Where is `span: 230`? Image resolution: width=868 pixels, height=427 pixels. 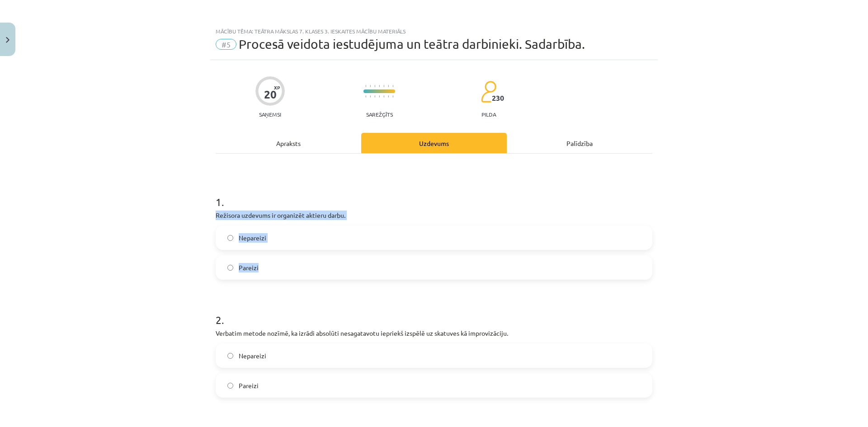 span: 230 is located at coordinates (498, 98).